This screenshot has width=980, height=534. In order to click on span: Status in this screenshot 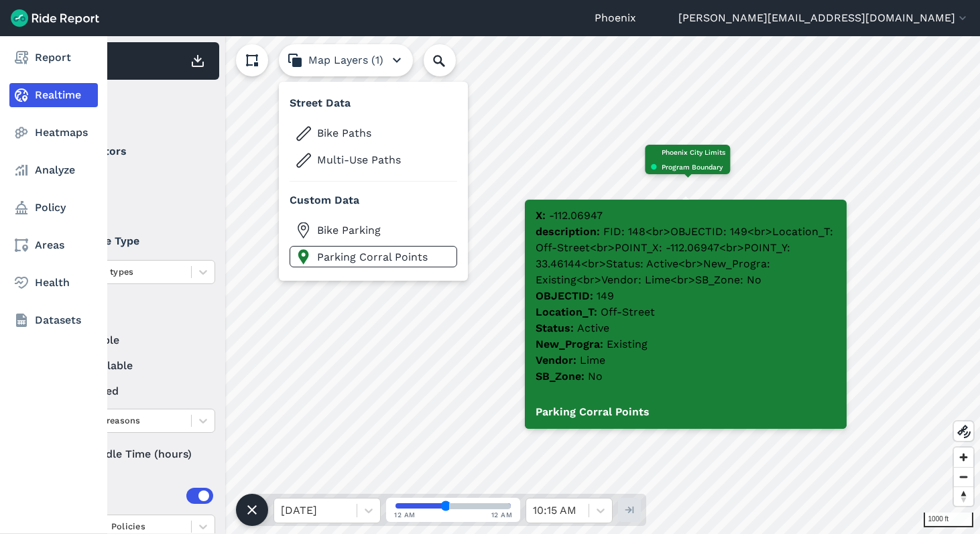, I will do `click(556, 327)`.